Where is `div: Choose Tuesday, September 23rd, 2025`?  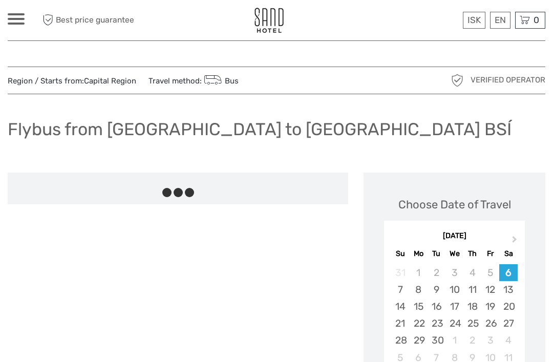 div: Choose Tuesday, September 23rd, 2025 is located at coordinates (437, 323).